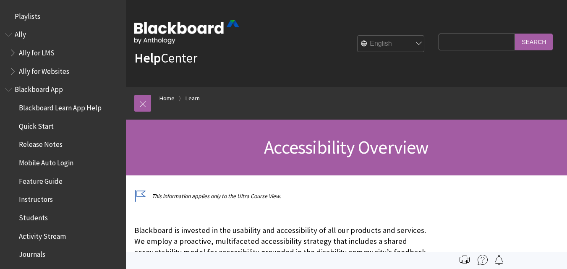 This screenshot has width=567, height=269. I want to click on span: Release Notes, so click(41, 143).